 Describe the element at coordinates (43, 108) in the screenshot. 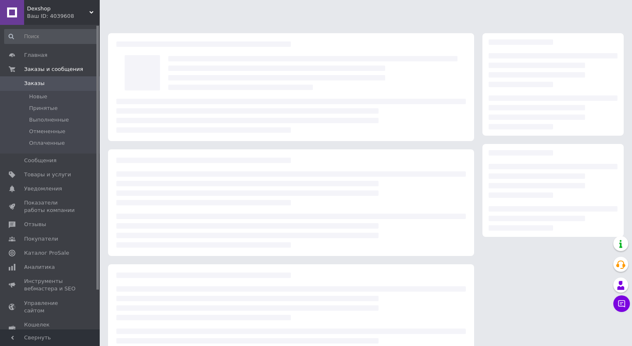

I see `span: Принятые` at that location.